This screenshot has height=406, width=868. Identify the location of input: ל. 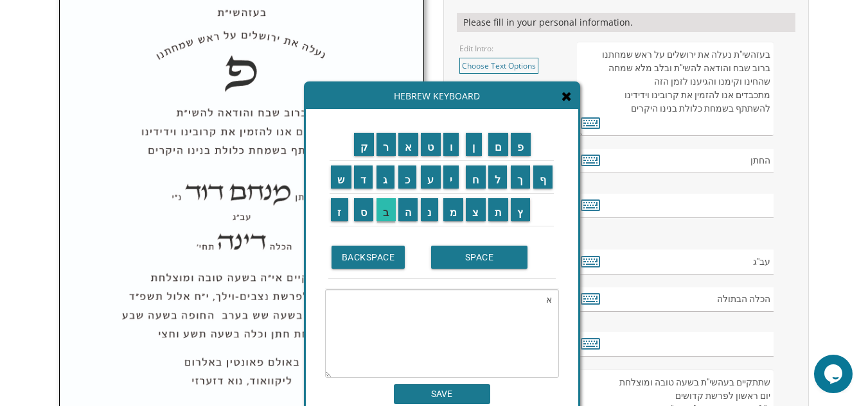
(497, 177).